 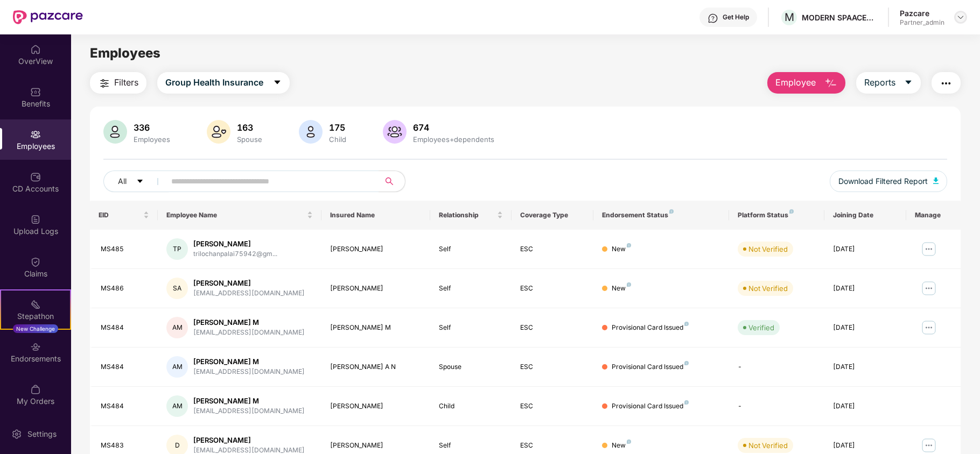 I want to click on div: Verified, so click(x=762, y=328).